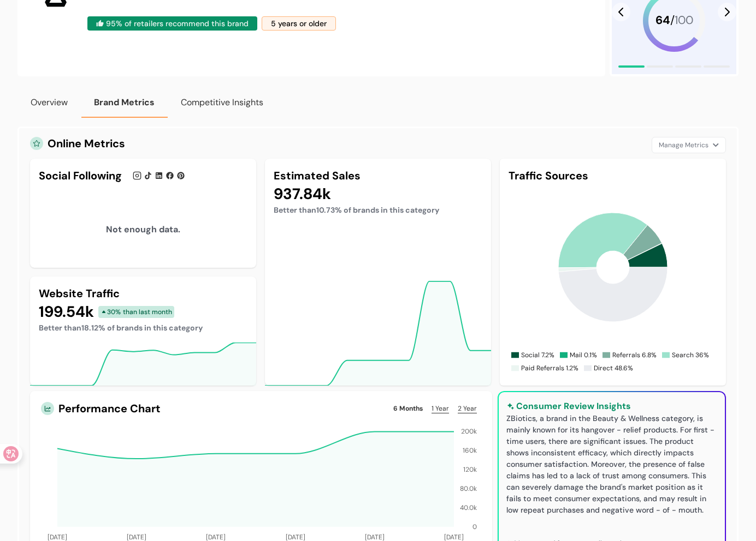 This screenshot has width=756, height=541. Describe the element at coordinates (440, 408) in the screenshot. I see `a: 1 Year` at that location.